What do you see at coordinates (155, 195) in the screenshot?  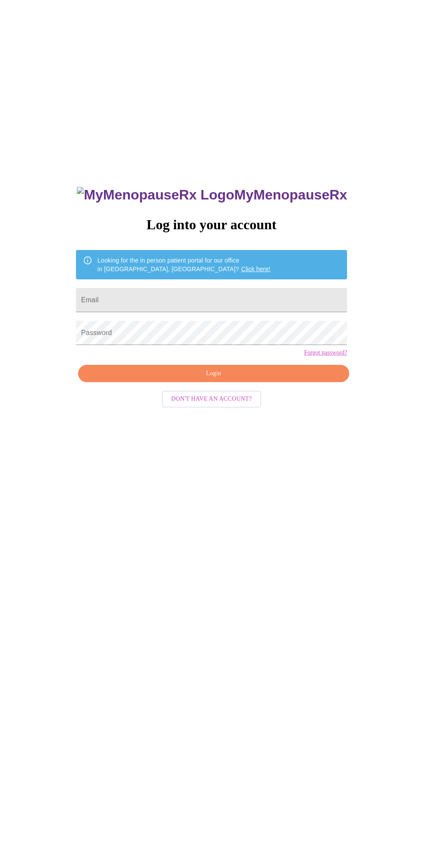 I see `img: MyMenopauseRx Logo` at bounding box center [155, 195].